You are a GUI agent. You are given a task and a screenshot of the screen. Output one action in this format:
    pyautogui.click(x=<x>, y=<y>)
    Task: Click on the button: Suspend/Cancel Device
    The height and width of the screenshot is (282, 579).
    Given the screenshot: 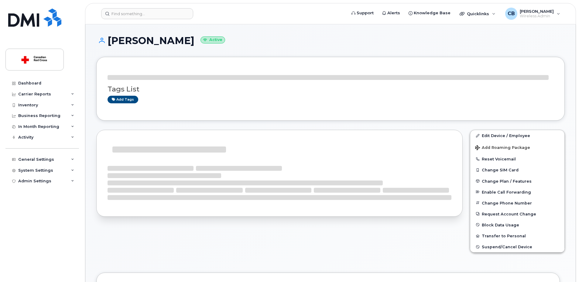 What is the action you would take?
    pyautogui.click(x=517, y=247)
    